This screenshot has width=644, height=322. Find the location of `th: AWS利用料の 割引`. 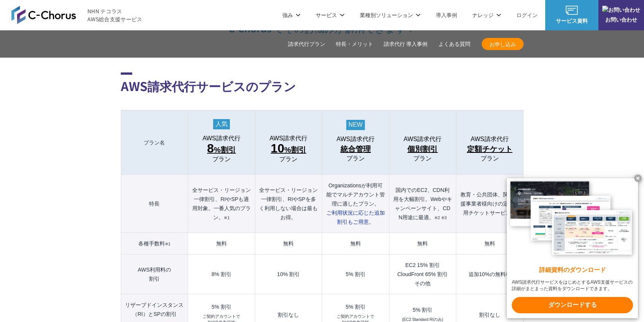

th: AWS利用料の 割引 is located at coordinates (154, 274).